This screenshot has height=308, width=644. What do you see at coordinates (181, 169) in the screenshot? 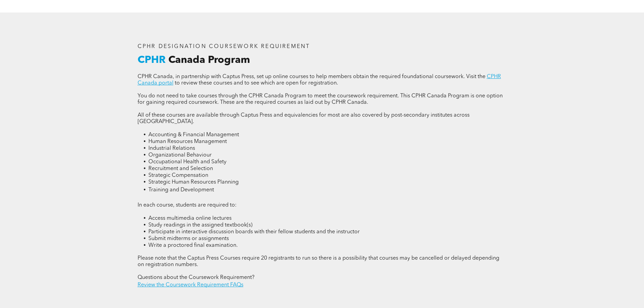
I see `span: Recruitment and Selection` at bounding box center [181, 169].